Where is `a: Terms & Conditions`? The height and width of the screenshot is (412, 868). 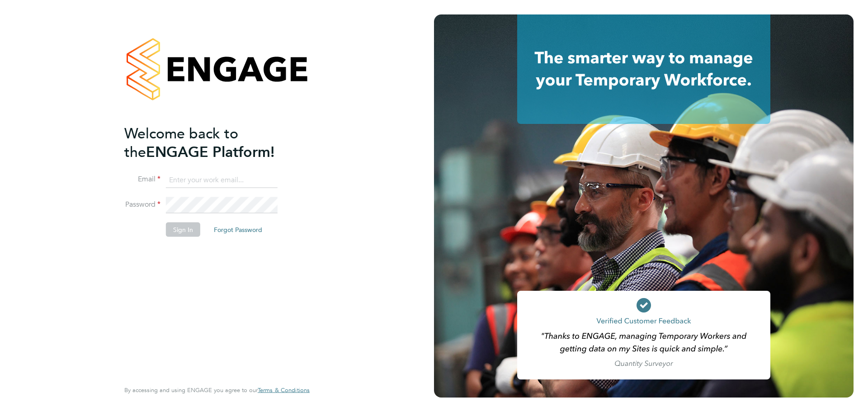
a: Terms & Conditions is located at coordinates (284, 391).